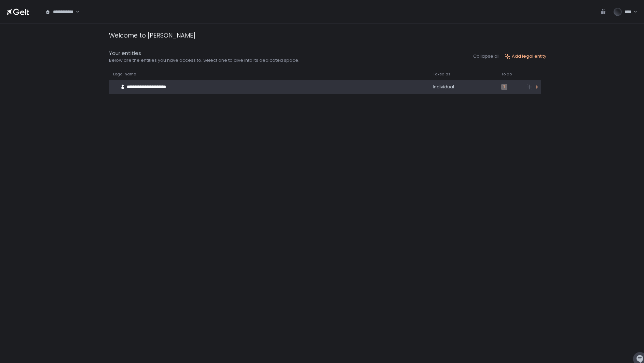 This screenshot has height=363, width=644. Describe the element at coordinates (124, 74) in the screenshot. I see `span: Legal name` at that location.